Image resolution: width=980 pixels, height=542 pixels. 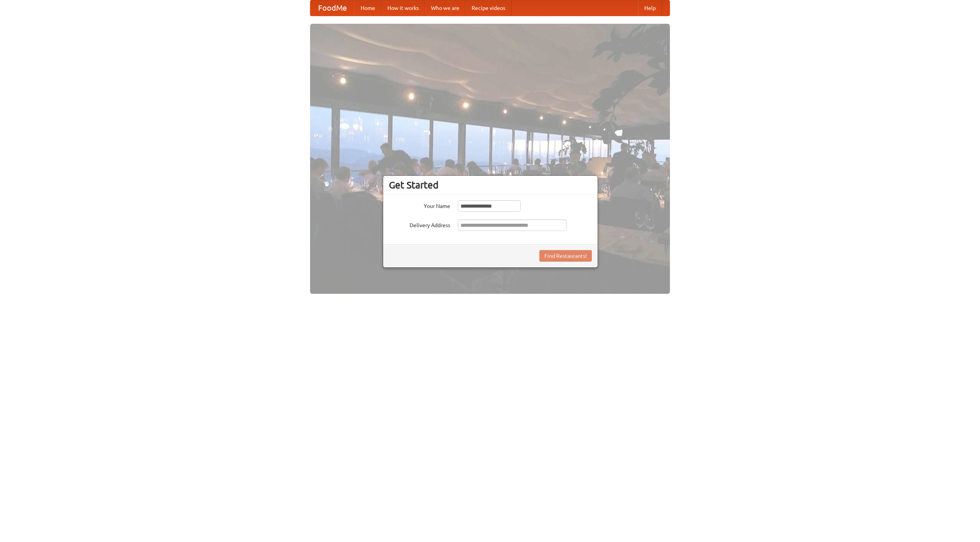 What do you see at coordinates (445, 8) in the screenshot?
I see `a: Who we are` at bounding box center [445, 8].